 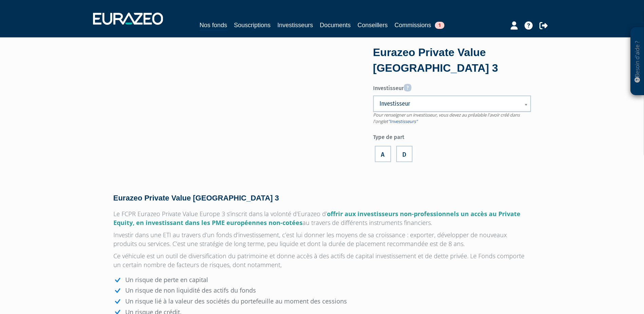 I want to click on a: Commissions1, so click(x=419, y=25).